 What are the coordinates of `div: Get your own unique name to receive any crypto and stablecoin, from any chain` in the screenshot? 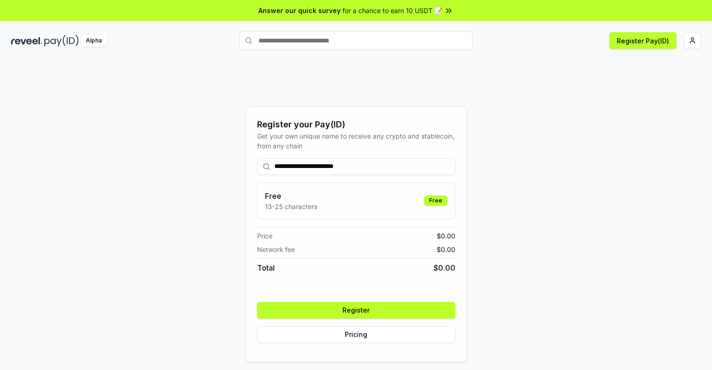 It's located at (356, 141).